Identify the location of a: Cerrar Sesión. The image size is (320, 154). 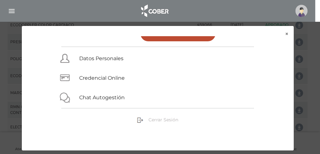
(158, 120).